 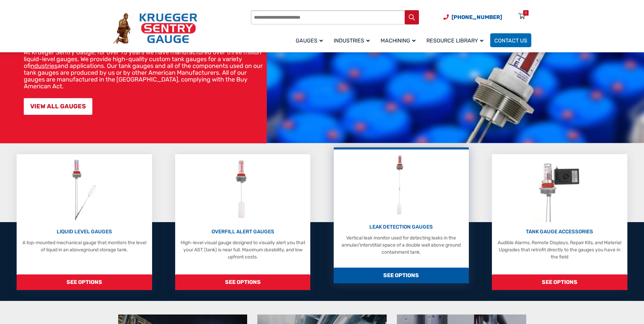 I want to click on p: TANK GAUGE ACCESSORIES, so click(x=560, y=231).